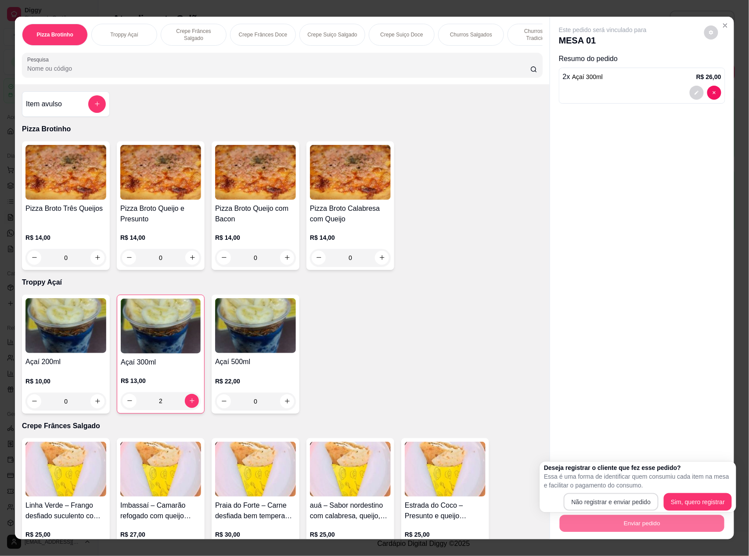  Describe the element at coordinates (588, 77) in the screenshot. I see `span: Açaí 300ml` at that location.